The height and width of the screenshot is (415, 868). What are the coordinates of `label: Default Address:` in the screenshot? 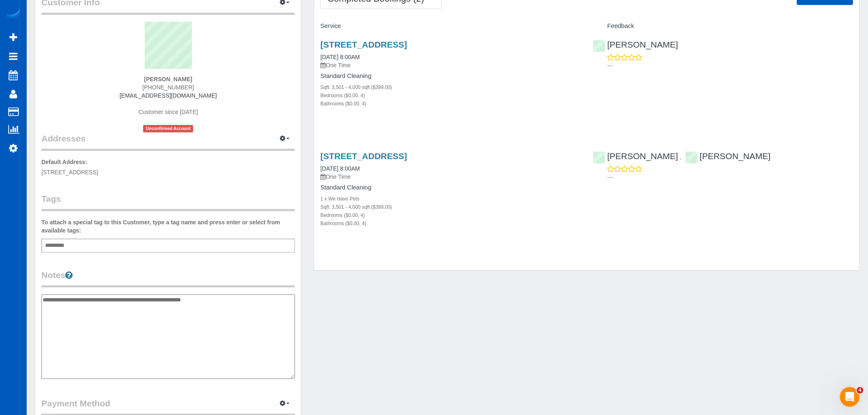 It's located at (65, 162).